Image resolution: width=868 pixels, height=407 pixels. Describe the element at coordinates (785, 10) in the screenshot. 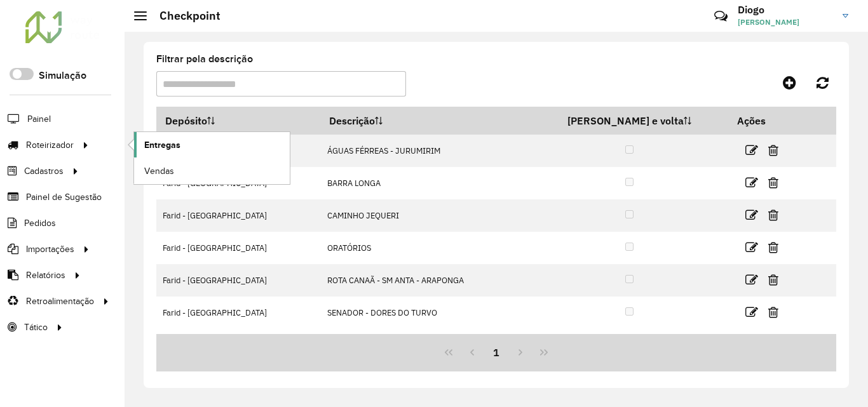

I see `h3: Diogo` at that location.